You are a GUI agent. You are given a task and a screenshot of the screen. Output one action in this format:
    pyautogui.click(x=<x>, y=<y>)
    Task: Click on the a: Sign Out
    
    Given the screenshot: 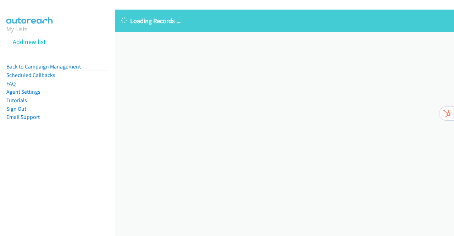 What is the action you would take?
    pyautogui.click(x=16, y=109)
    